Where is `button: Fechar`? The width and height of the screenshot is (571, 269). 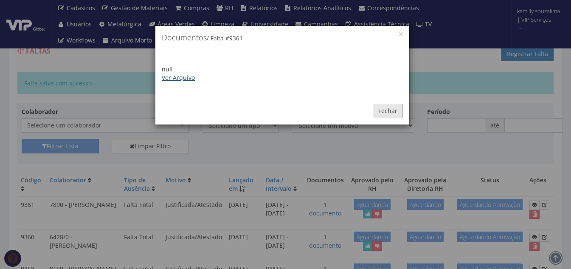 button: Fechar is located at coordinates (387, 111).